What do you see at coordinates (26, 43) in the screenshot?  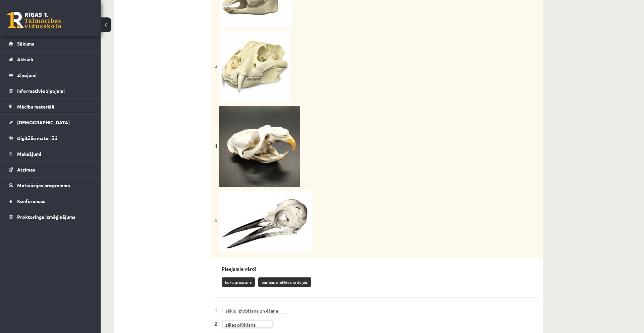 I see `span: Sākums` at bounding box center [26, 43].